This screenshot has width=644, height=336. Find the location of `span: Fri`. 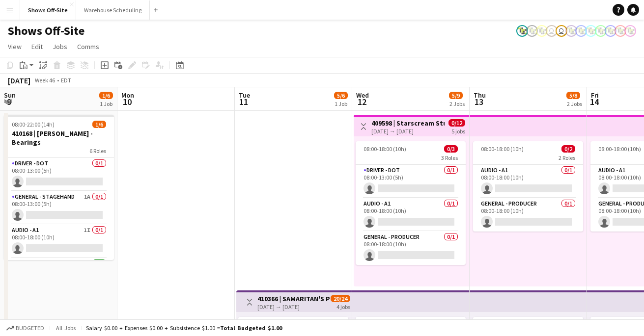

span: Fri is located at coordinates (595, 96).